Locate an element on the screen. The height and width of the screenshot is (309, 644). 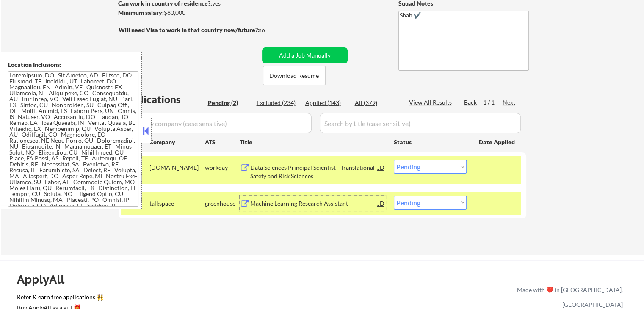
input: Search by company (case sensitive) is located at coordinates (216, 123).